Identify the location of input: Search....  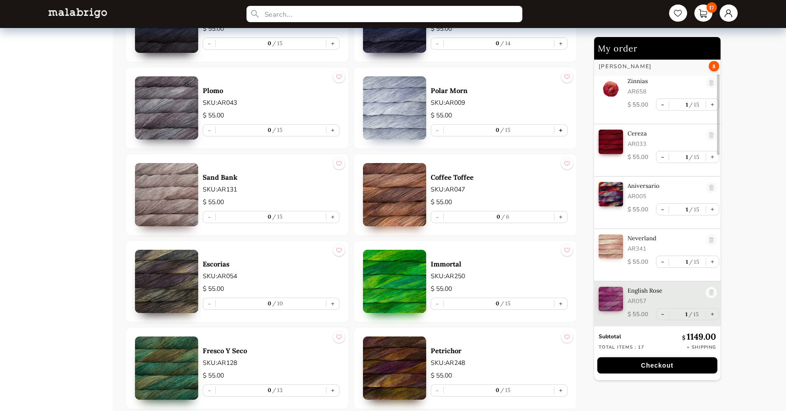
(384, 14).